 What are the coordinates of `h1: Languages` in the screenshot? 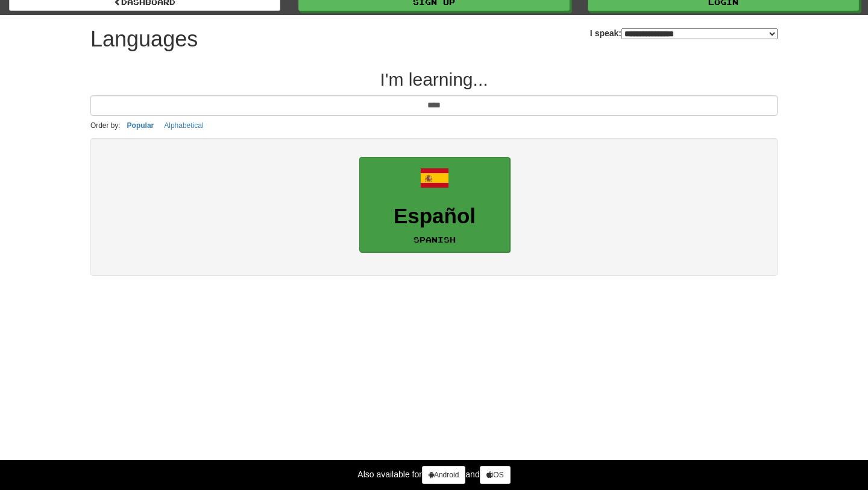 It's located at (144, 39).